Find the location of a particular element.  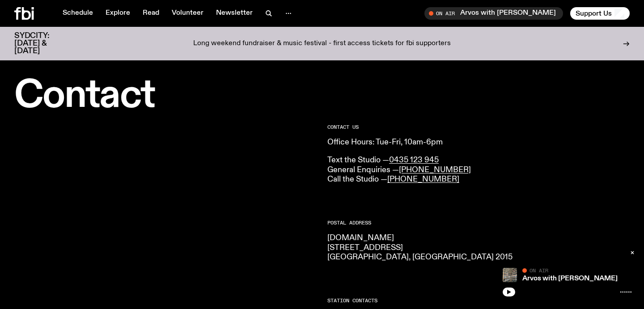

a: A corner shot of the fbi music library is located at coordinates (510, 275).